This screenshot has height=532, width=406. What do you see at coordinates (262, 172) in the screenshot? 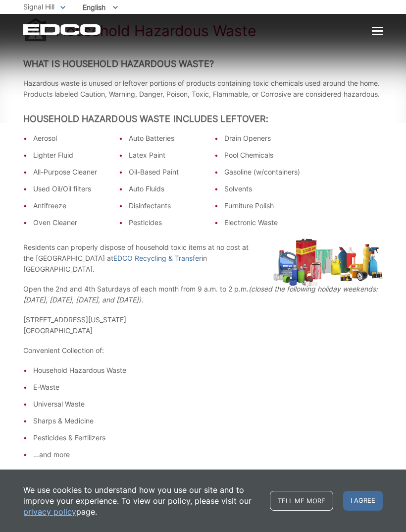
I see `li: Gasoline (w/containers)` at bounding box center [262, 172].